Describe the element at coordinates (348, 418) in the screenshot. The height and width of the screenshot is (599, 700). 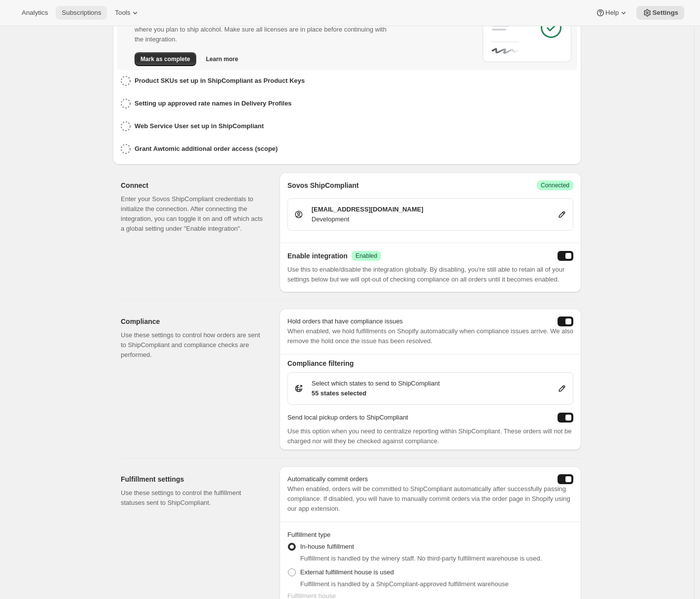
I see `p: Send local pickup orders to ShipCompliant` at that location.